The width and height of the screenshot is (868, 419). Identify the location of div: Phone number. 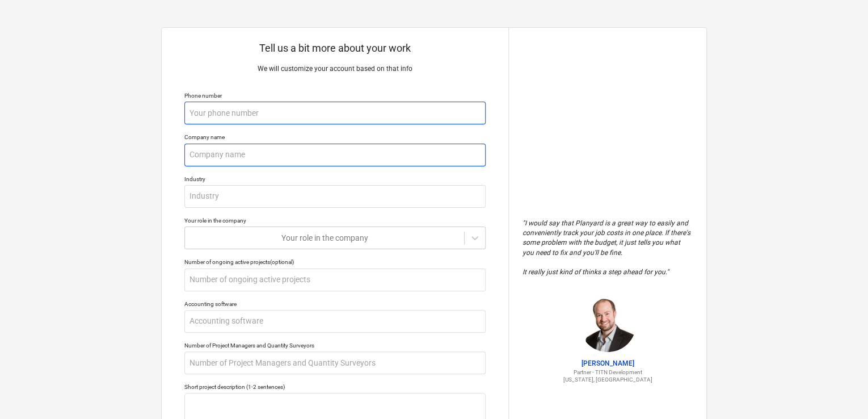
(335, 95).